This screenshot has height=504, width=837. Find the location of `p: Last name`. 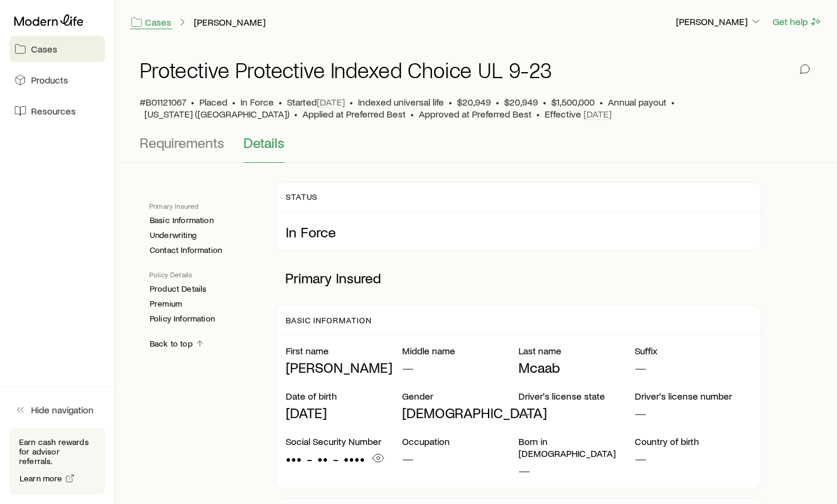

p: Last name is located at coordinates (576, 351).